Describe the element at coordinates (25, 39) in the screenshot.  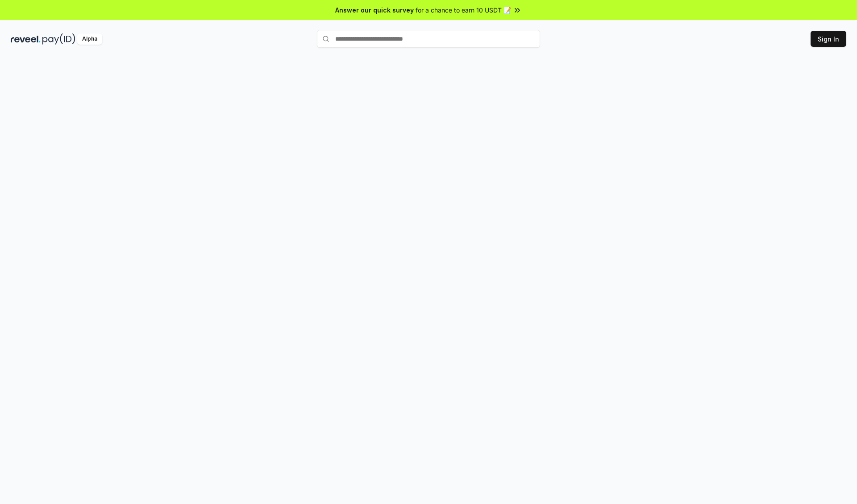
I see `img: reveel_dark` at that location.